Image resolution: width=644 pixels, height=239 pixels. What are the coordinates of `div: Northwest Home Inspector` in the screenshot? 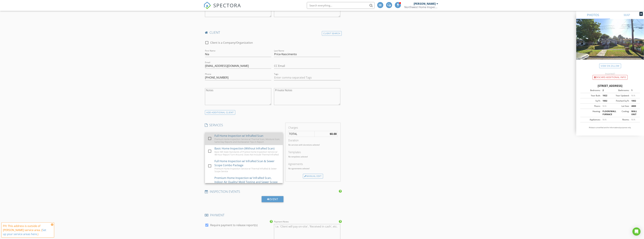 It's located at (421, 7).